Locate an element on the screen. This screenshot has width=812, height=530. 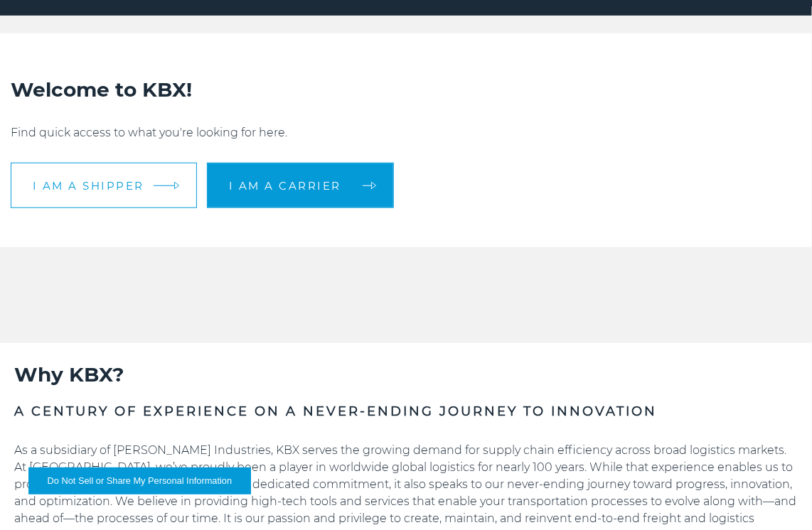
h2: Why KBX? is located at coordinates (406, 374).